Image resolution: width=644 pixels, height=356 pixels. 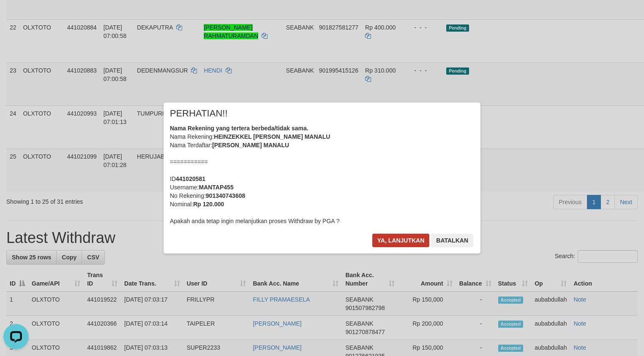 What do you see at coordinates (322, 174) in the screenshot?
I see `div: Nama Rekening: Nama Terdaftar: =========== ID Username: No Rekening: Nominal: Apakah anda tetap i...` at bounding box center [322, 174].